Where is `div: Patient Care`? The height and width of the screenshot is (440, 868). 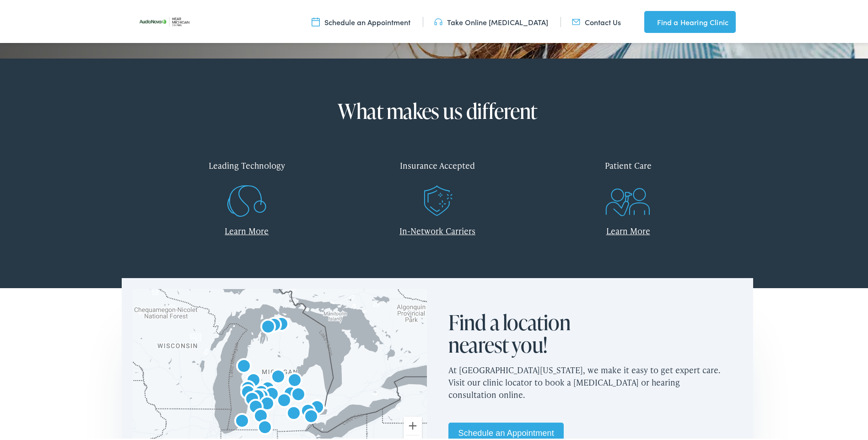 div: Patient Care is located at coordinates (627, 163).